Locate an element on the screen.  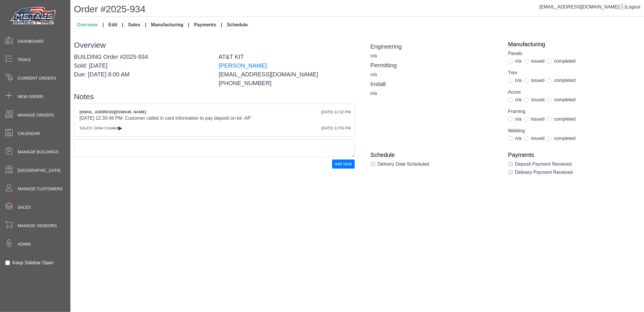
label: Delivery Payment Received is located at coordinates (544, 172).